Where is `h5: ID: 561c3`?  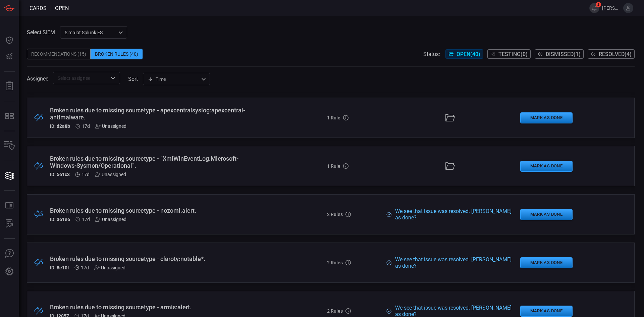 h5: ID: 561c3 is located at coordinates (60, 174).